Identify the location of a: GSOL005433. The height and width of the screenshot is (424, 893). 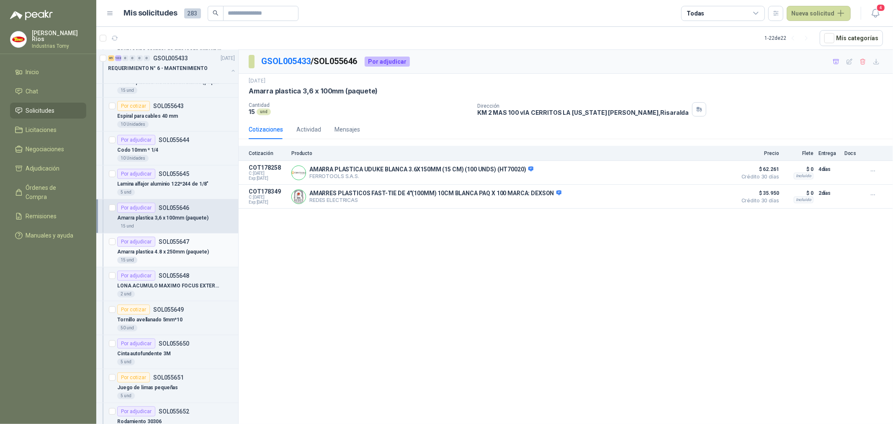
(286, 61).